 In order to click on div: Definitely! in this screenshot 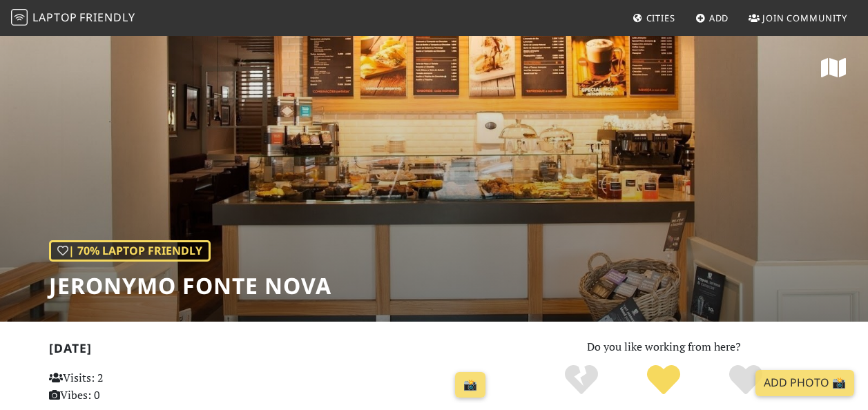, I will do `click(745, 380)`.